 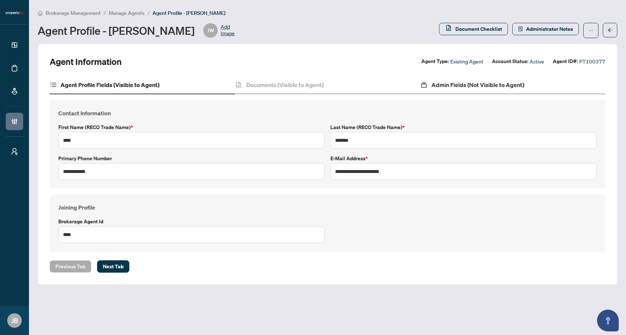 I want to click on label: Agent Type:, so click(x=435, y=61).